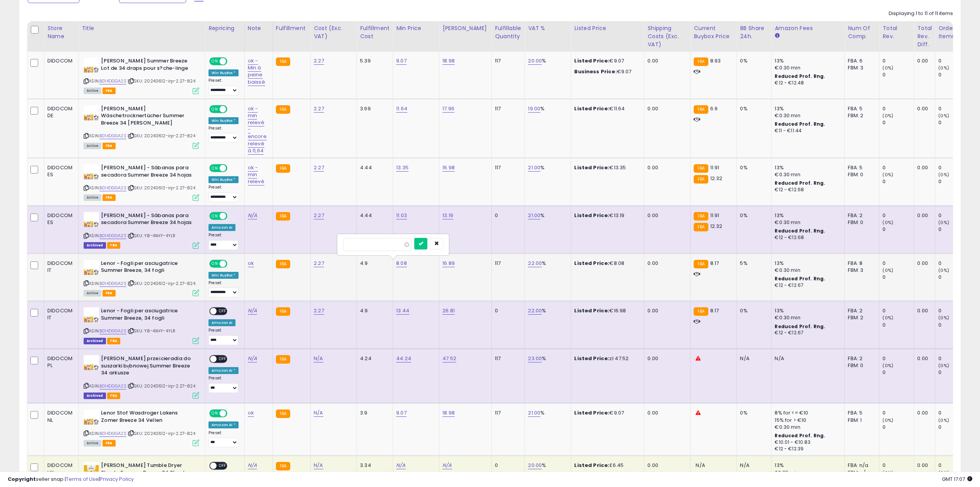 The width and height of the screenshot is (980, 487). I want to click on a: 11.03, so click(401, 215).